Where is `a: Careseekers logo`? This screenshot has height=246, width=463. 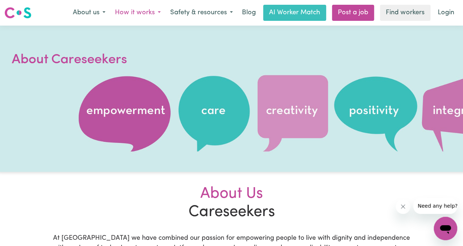
a: Careseekers logo is located at coordinates (18, 13).